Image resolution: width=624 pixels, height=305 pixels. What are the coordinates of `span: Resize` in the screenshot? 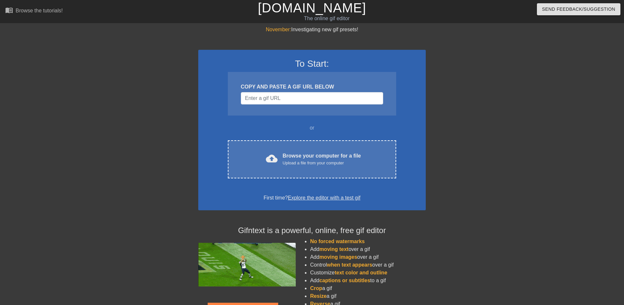 It's located at (318, 296).